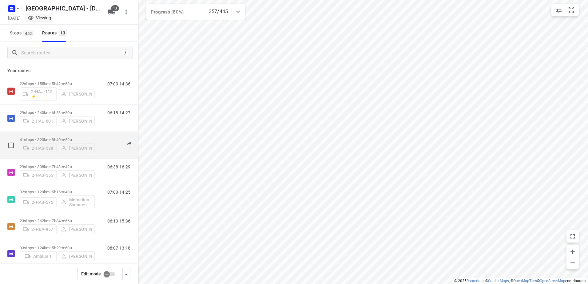  I want to click on span: 60u, so click(68, 248).